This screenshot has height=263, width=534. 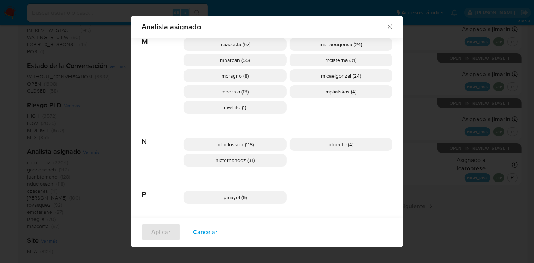 What do you see at coordinates (235, 76) in the screenshot?
I see `span: mcragno (8)` at bounding box center [235, 76].